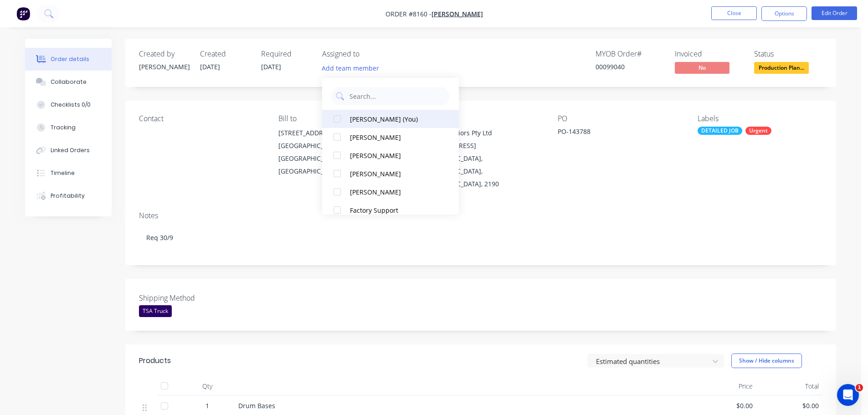 The image size is (868, 415). Describe the element at coordinates (155, 311) in the screenshot. I see `div: TSA Truck` at that location.